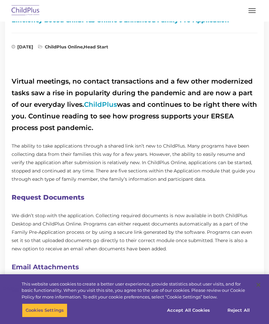  What do you see at coordinates (134, 232) in the screenshot?
I see `p: We didn’t stop with the application. Collecting required documents is now available in both Child...` at bounding box center [134, 232].